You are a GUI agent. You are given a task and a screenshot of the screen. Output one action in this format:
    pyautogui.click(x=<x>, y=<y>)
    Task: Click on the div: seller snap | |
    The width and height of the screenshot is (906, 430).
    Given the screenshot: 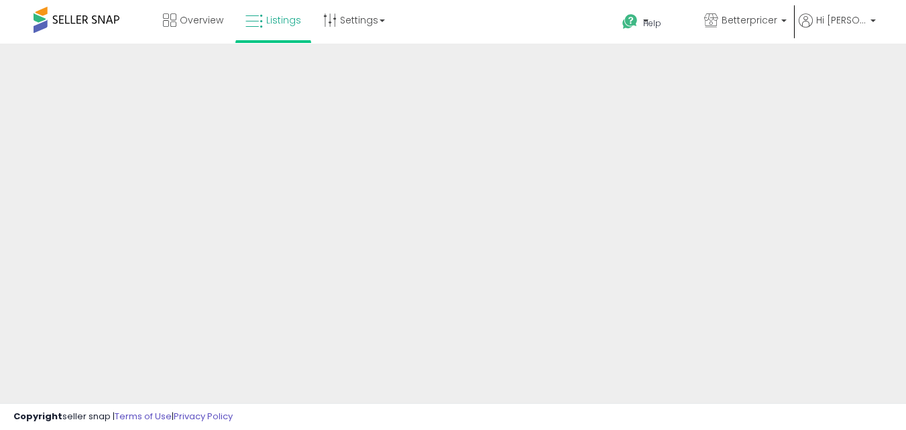 What is the action you would take?
    pyautogui.click(x=123, y=417)
    